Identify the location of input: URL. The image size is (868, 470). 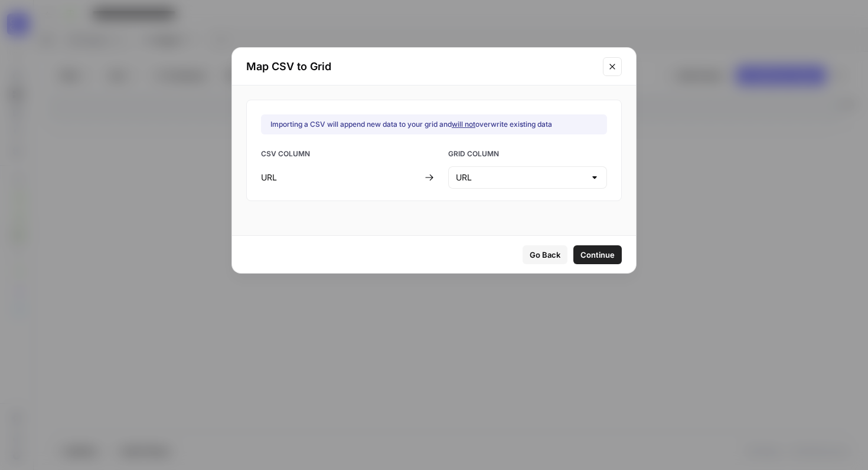
(520, 177).